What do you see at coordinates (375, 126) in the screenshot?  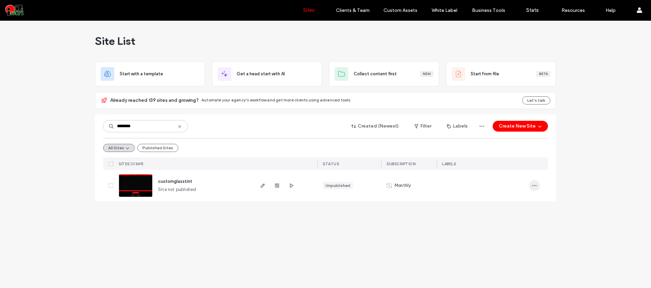 I see `button: Created (Newest)` at bounding box center [375, 126].